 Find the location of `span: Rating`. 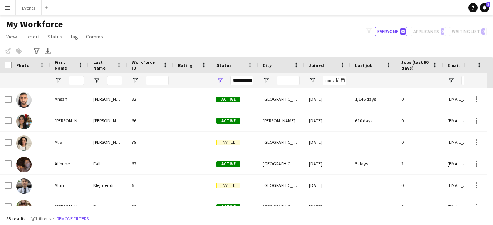

span: Rating is located at coordinates (185, 65).